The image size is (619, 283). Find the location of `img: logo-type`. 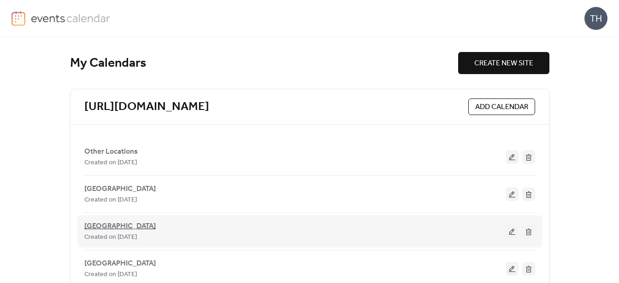

img: logo-type is located at coordinates (70, 18).